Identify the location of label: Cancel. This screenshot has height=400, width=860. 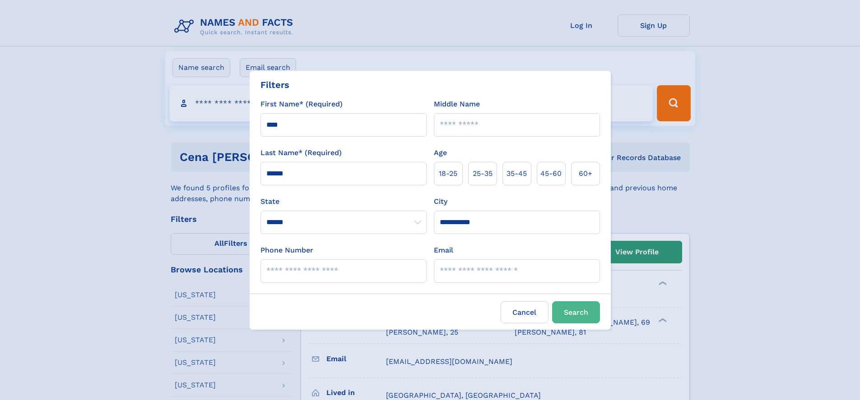
(525, 312).